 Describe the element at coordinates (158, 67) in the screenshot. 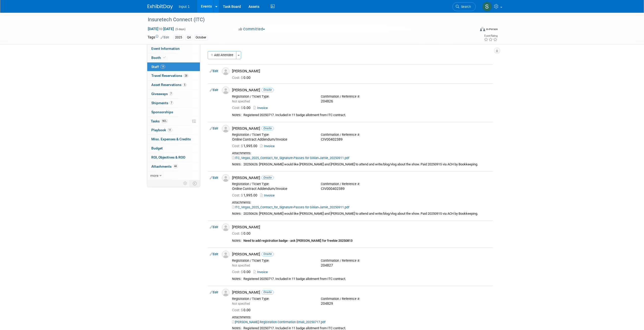

I see `span: Staff` at that location.